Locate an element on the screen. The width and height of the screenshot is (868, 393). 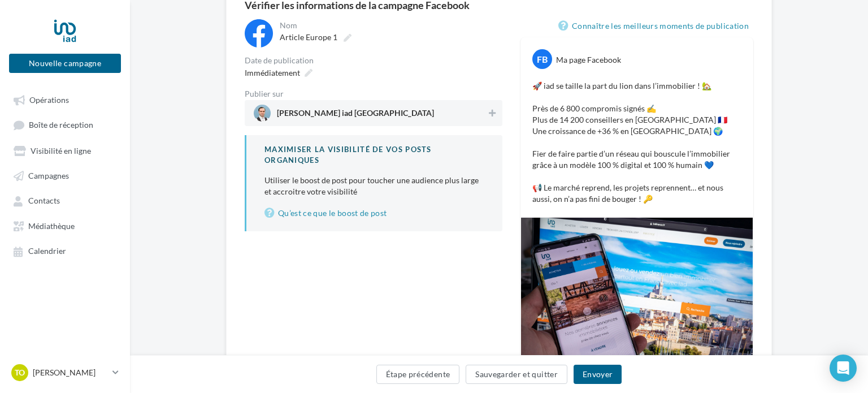
span: Opérations is located at coordinates (50, 99).